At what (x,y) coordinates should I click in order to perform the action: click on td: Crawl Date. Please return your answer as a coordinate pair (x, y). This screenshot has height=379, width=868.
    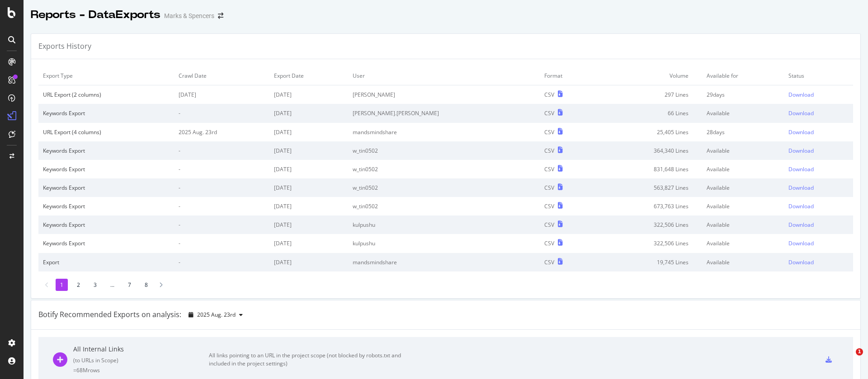
    Looking at the image, I should click on (222, 76).